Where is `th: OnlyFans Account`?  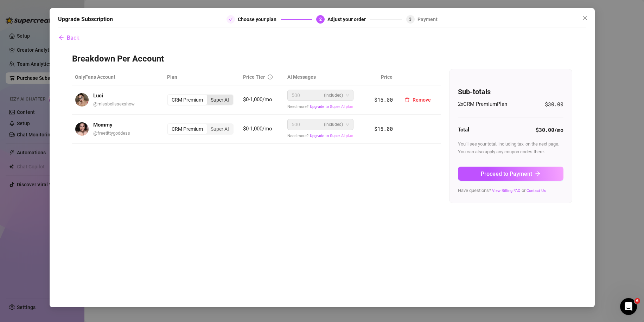
th: OnlyFans Account is located at coordinates (118, 77).